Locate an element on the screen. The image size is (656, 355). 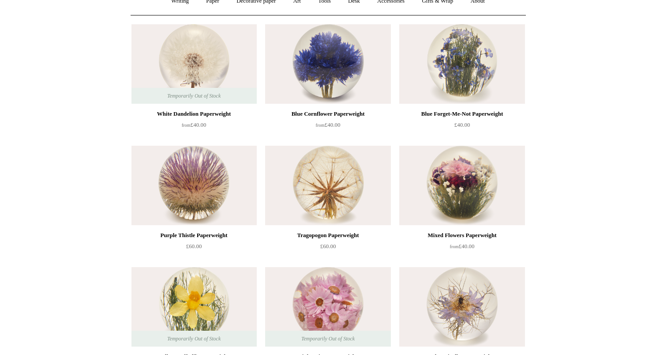
a: Blue Nigella Paperweight Blue Nigella Paperweight is located at coordinates (462, 307).